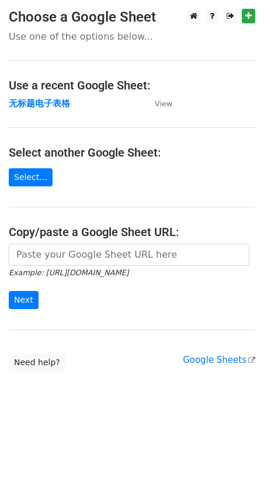 The width and height of the screenshot is (264, 499). What do you see at coordinates (39, 103) in the screenshot?
I see `a: 无标题电子表格` at bounding box center [39, 103].